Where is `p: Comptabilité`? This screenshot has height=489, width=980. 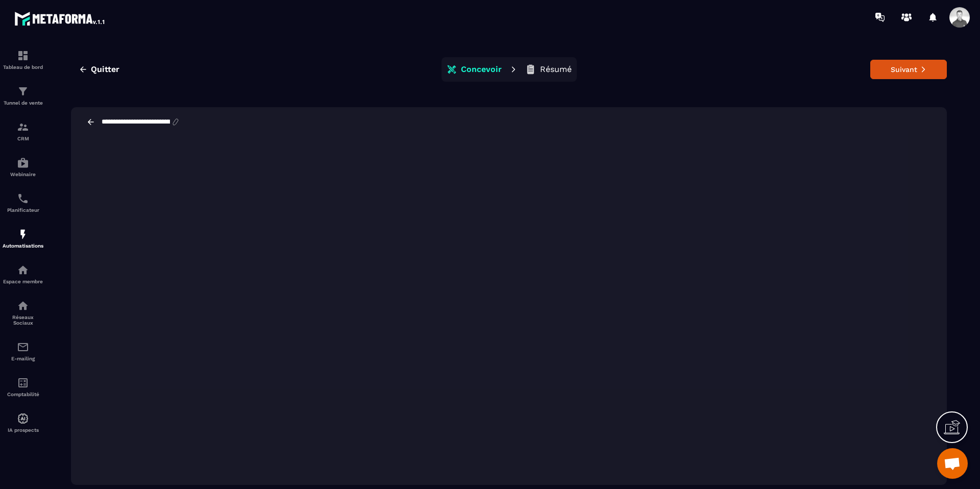 p: Comptabilité is located at coordinates (23, 394).